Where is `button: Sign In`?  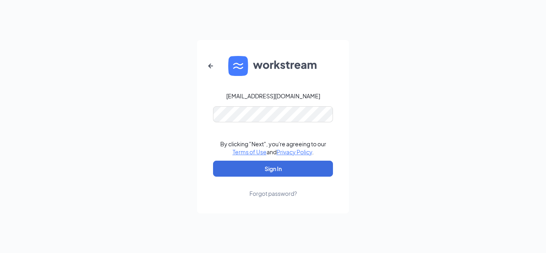
button: Sign In is located at coordinates (273, 169).